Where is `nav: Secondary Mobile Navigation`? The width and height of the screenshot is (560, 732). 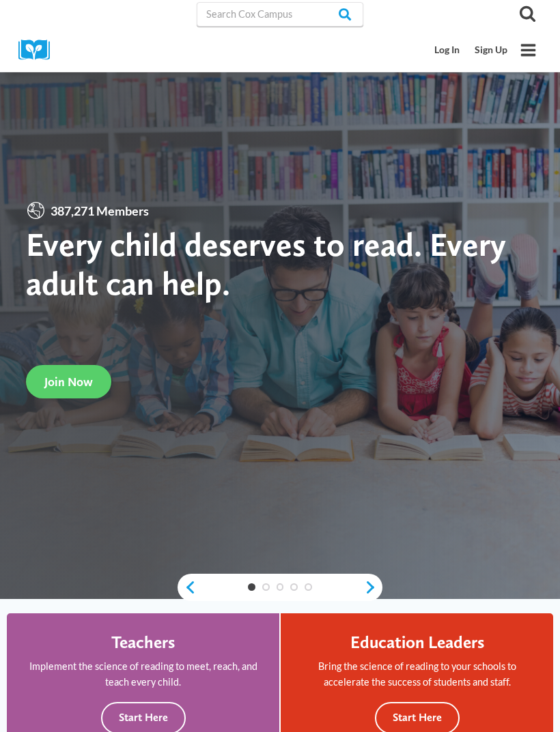
nav: Secondary Mobile Navigation is located at coordinates (471, 50).